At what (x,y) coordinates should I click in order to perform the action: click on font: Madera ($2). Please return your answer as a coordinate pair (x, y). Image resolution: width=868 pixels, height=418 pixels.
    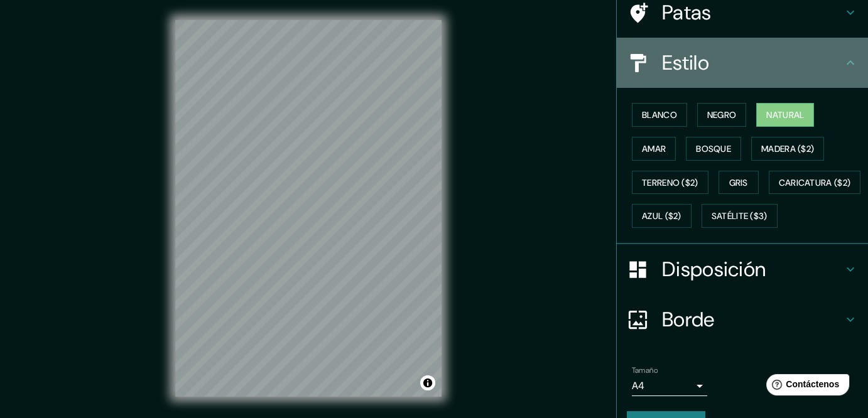
    Looking at the image, I should click on (787, 149).